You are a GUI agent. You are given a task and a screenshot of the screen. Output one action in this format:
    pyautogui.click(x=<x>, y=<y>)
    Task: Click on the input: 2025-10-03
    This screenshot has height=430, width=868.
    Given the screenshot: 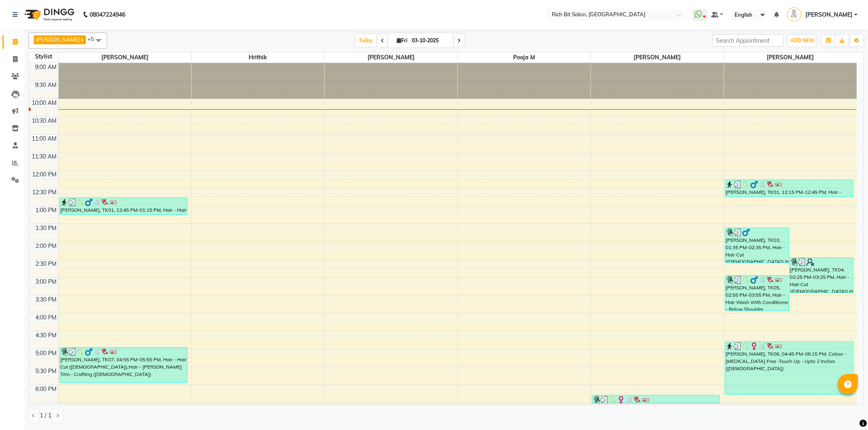 What is the action you would take?
    pyautogui.click(x=430, y=41)
    